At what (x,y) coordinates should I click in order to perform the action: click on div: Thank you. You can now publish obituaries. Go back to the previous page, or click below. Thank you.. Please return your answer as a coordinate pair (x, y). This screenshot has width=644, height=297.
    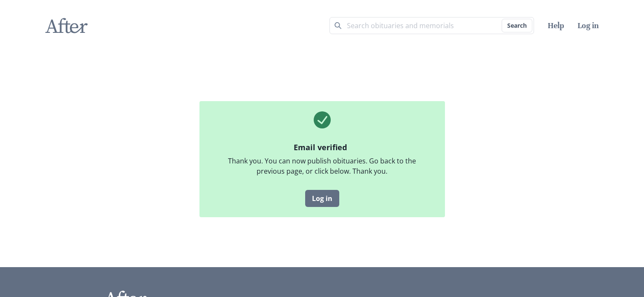
    Looking at the image, I should click on (322, 166).